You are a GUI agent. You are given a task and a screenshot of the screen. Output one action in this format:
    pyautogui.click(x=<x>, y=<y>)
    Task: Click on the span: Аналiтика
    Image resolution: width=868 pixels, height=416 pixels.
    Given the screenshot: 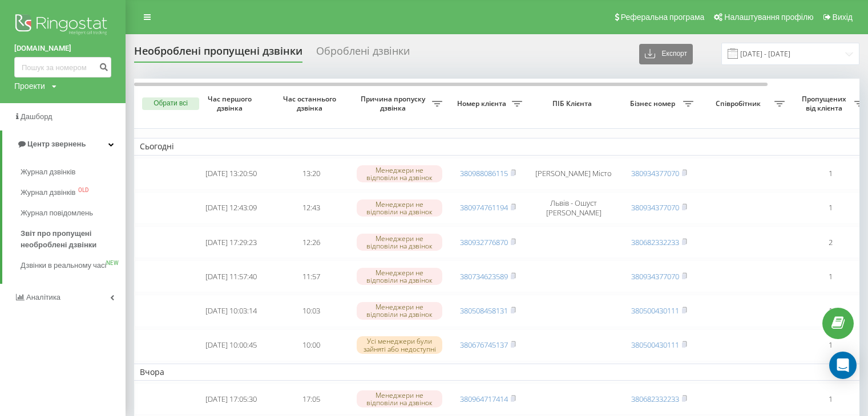 What is the action you would take?
    pyautogui.click(x=43, y=297)
    